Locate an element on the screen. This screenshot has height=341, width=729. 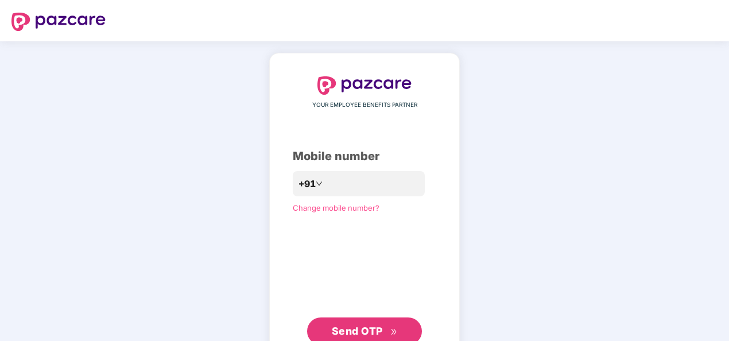
span: Send OTP is located at coordinates (357, 330).